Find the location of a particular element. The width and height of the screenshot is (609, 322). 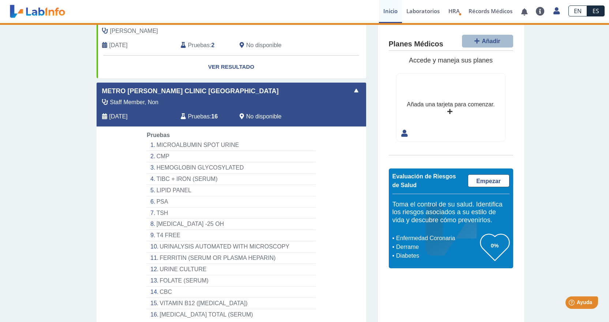

span: Accede y maneja sus planes is located at coordinates (450, 60).